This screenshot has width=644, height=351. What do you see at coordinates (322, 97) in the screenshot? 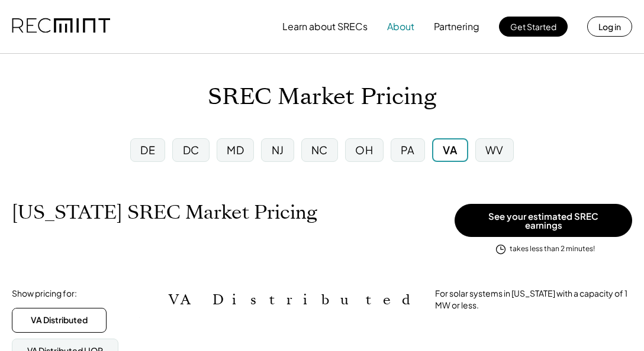
I see `h1: SREC Market Pricing` at bounding box center [322, 97].